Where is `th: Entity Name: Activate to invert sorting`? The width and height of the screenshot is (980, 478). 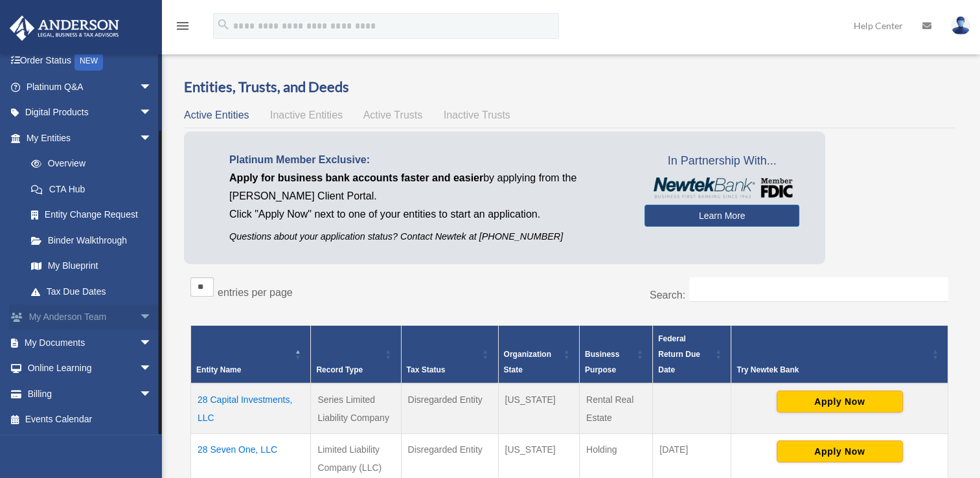 th: Entity Name: Activate to invert sorting is located at coordinates (251, 354).